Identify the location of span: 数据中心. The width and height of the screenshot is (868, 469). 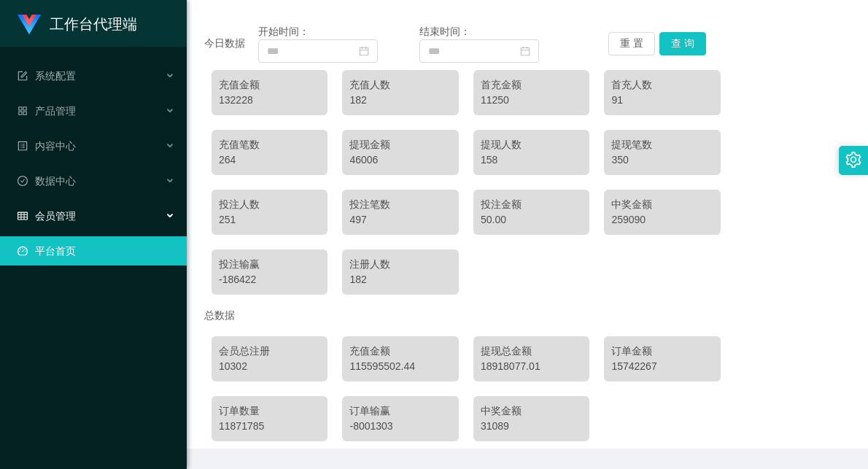
(47, 181).